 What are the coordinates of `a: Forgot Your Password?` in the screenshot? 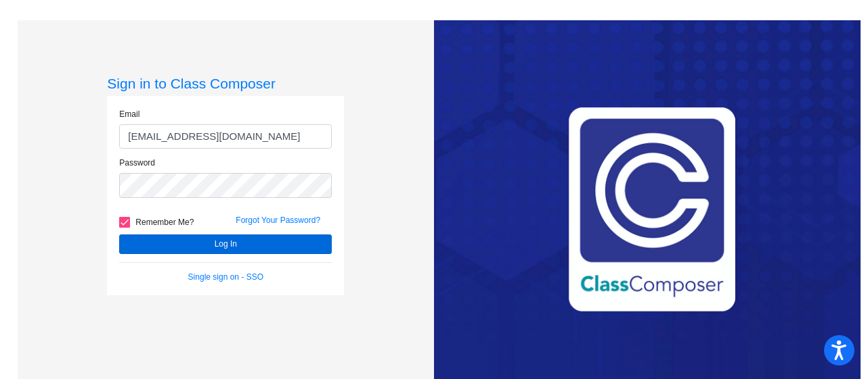 It's located at (277, 221).